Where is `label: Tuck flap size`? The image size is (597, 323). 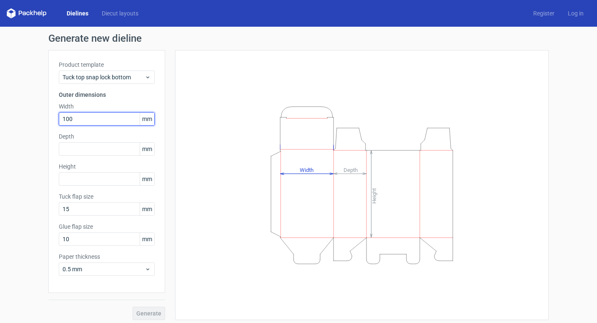
label: Tuck flap size is located at coordinates (107, 196).